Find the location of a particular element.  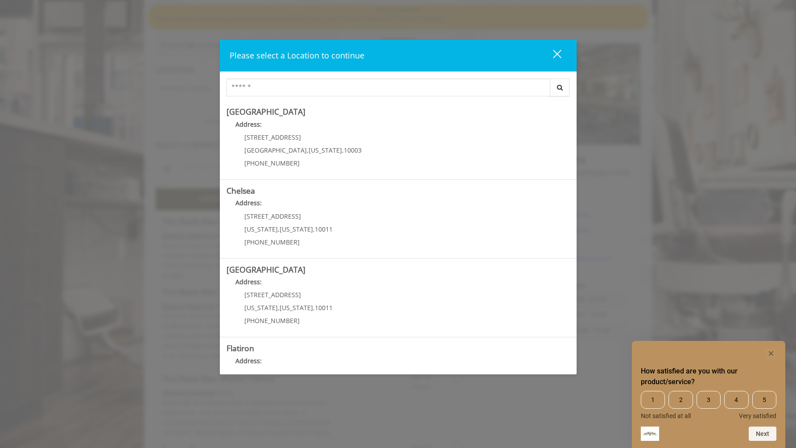

div: close dialog is located at coordinates (552, 56).